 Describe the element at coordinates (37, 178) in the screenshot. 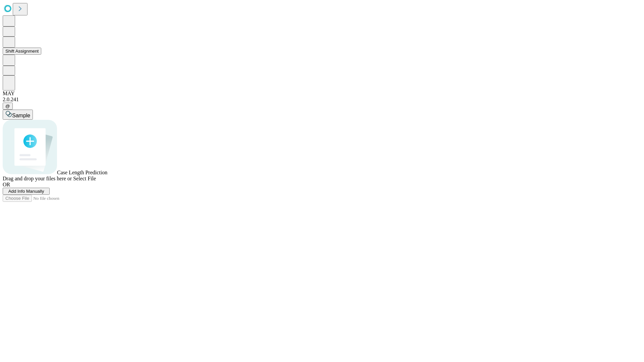

I see `span: Drag and drop your files here or` at that location.